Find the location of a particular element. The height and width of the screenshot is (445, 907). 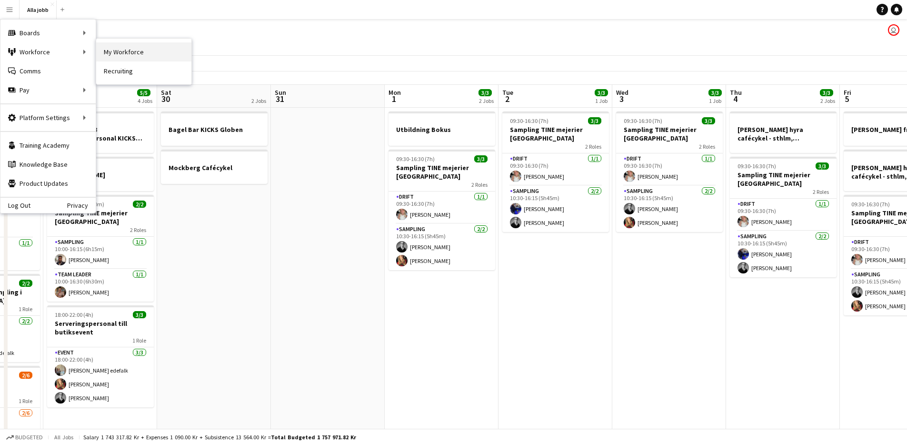

a: Product Updates is located at coordinates (48, 183).